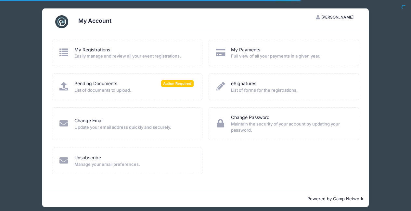  What do you see at coordinates (177, 83) in the screenshot?
I see `span: Action Required` at bounding box center [177, 83].